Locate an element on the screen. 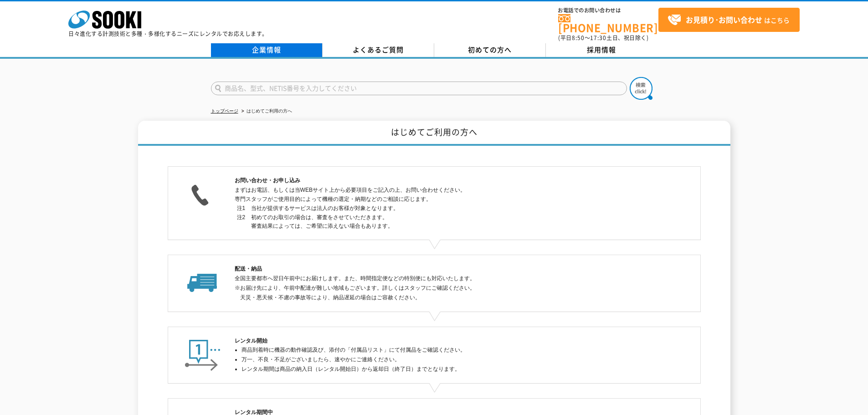  dt: 注1 is located at coordinates (241, 208).